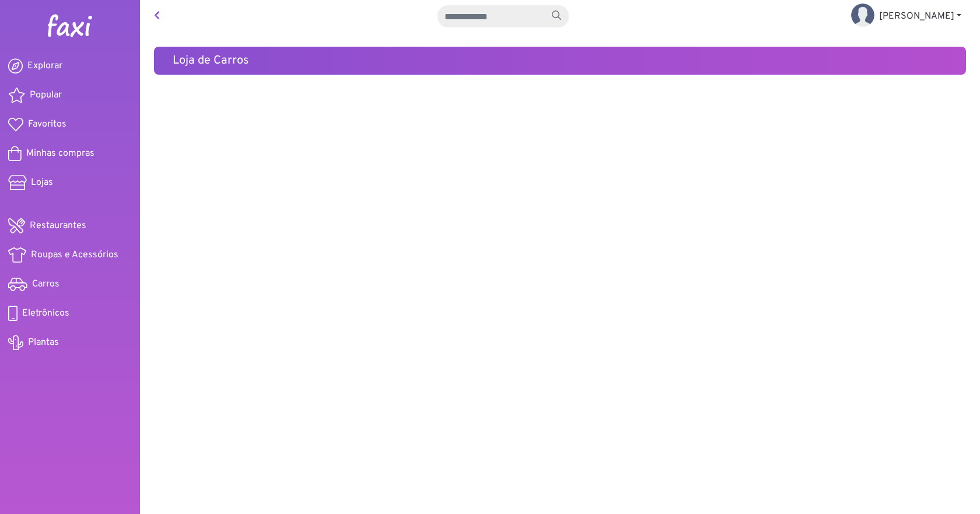  What do you see at coordinates (43, 342) in the screenshot?
I see `span: Plantas` at bounding box center [43, 342].